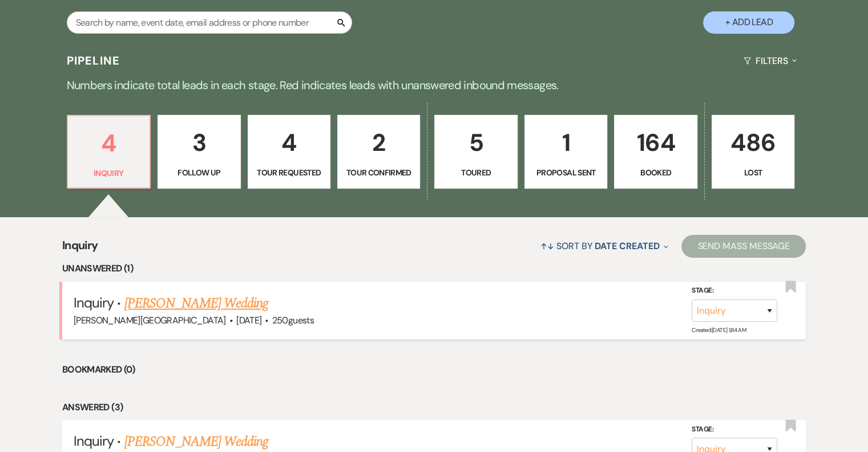 This screenshot has height=452, width=868. Describe the element at coordinates (109, 173) in the screenshot. I see `p: Inquiry` at that location.